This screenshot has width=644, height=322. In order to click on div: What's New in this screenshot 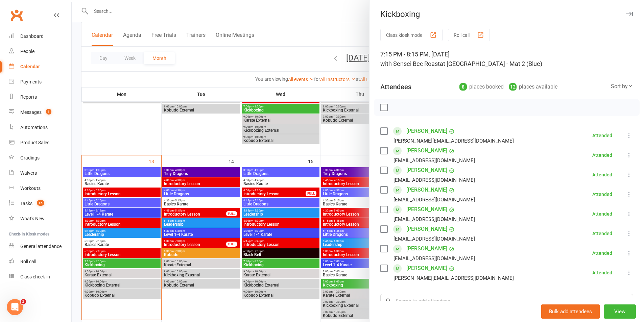, I will do `click(32, 219)`.